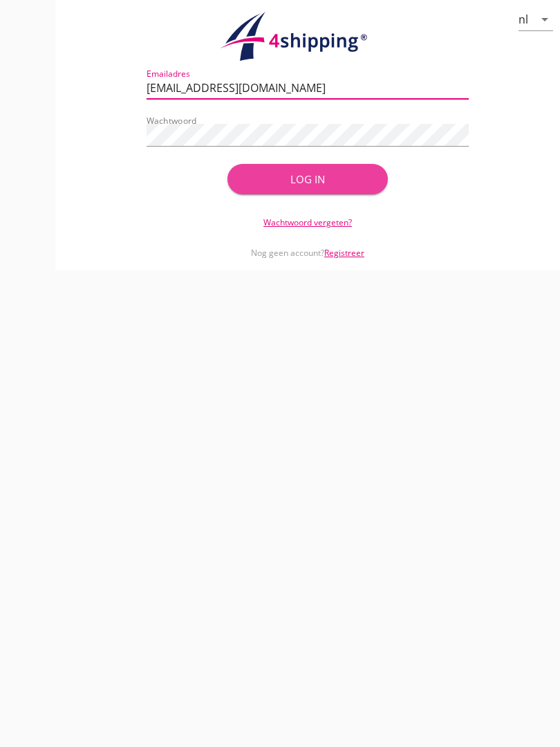 The width and height of the screenshot is (560, 747). What do you see at coordinates (308, 179) in the screenshot?
I see `div: Log in` at bounding box center [308, 179].